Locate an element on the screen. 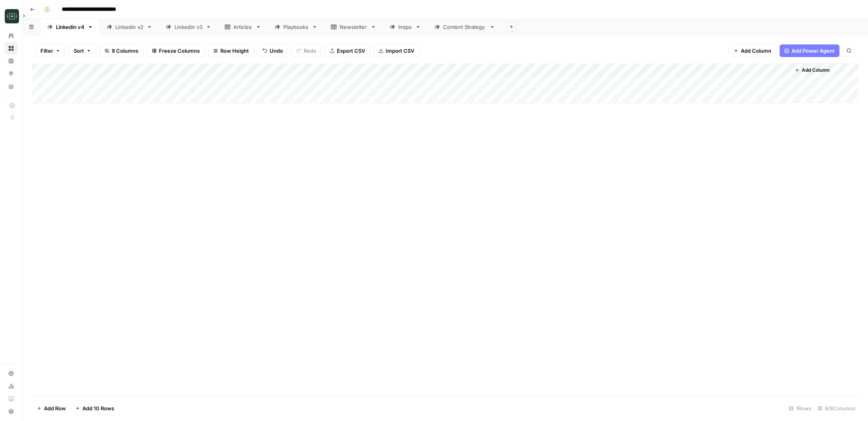 This screenshot has height=421, width=868. a: Linkedin v2 is located at coordinates (129, 27).